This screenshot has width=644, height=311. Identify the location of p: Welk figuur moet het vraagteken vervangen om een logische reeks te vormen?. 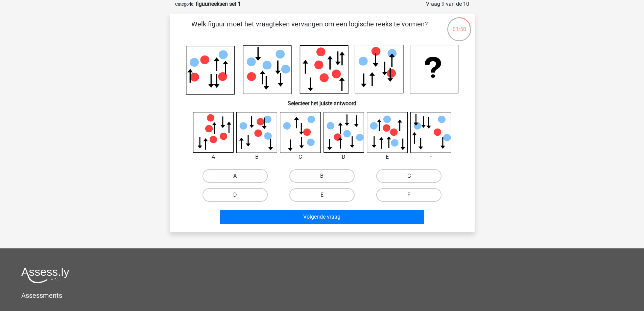
(309, 29).